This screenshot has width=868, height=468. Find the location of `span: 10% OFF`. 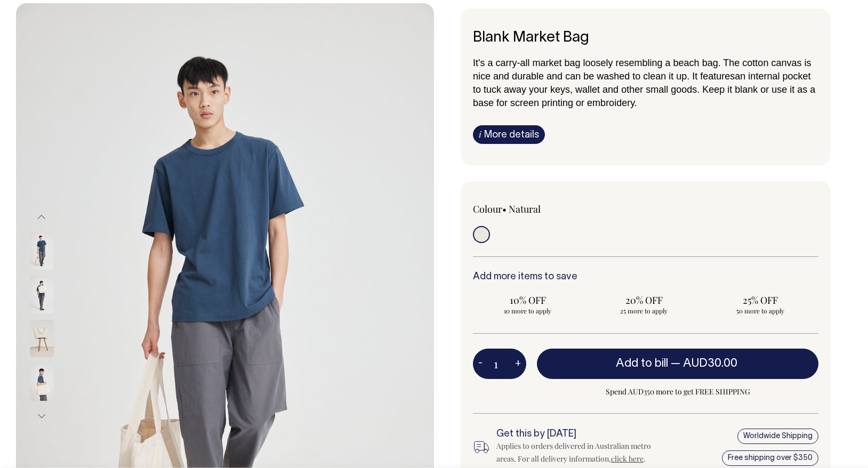

span: 10% OFF is located at coordinates (528, 300).